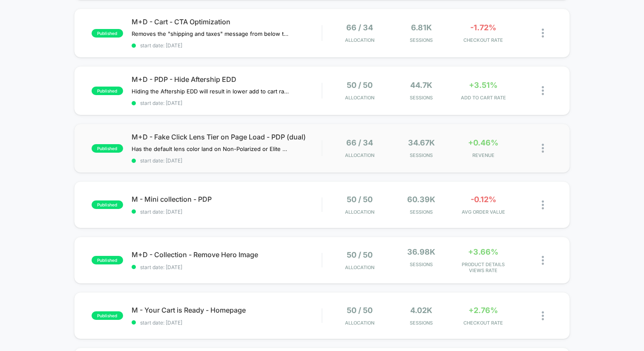  Describe the element at coordinates (226, 254) in the screenshot. I see `span: M+D - Collection - Remove Hero Image` at that location.